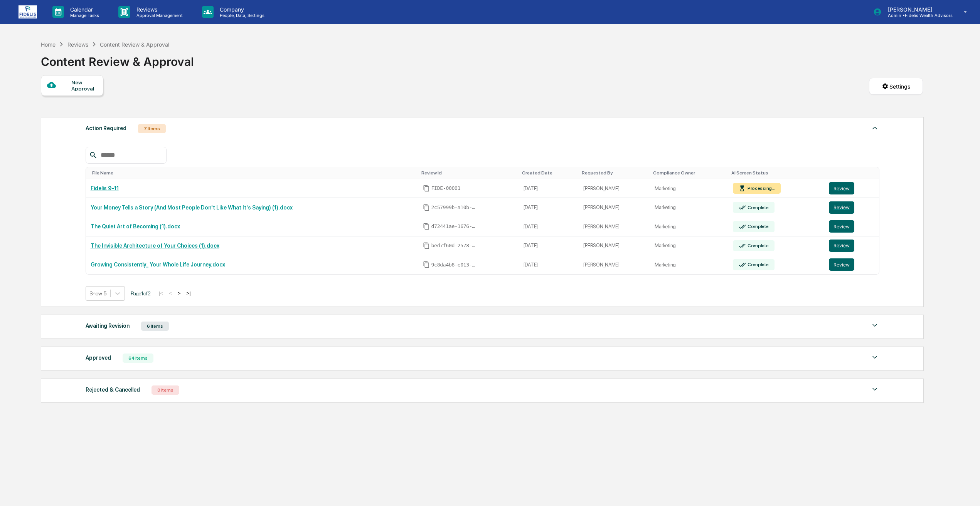  Describe the element at coordinates (106, 128) in the screenshot. I see `div: Action Required` at that location.